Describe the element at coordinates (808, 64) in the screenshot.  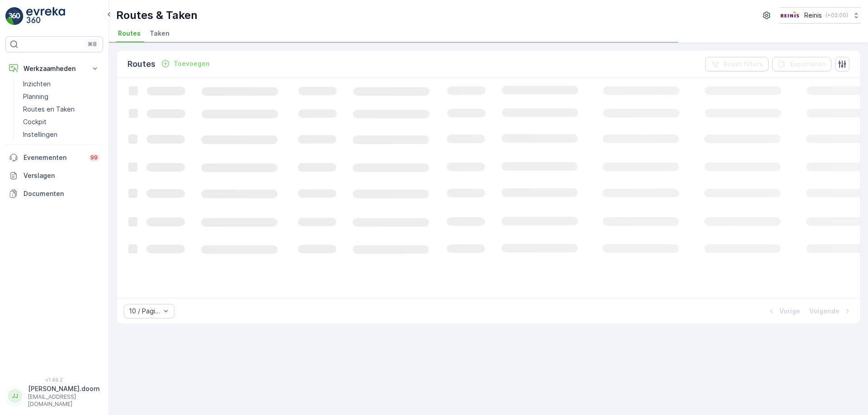
I see `p: Exporteren` at that location.